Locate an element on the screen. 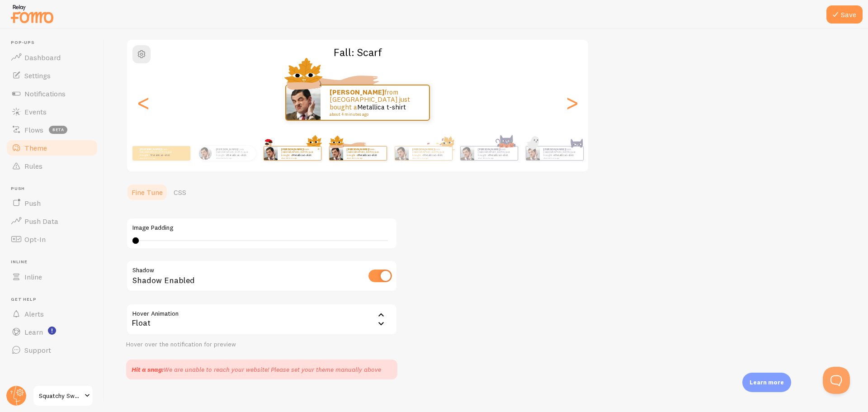  div: Previous slide is located at coordinates (143, 102).